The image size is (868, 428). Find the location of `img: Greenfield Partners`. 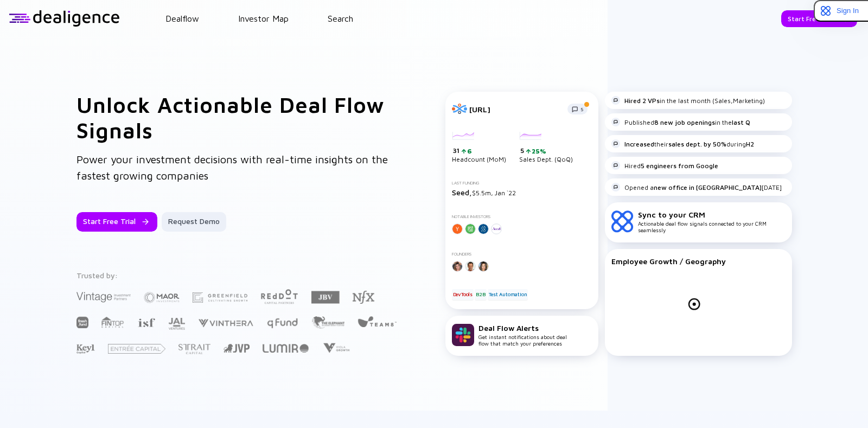

img: Greenfield Partners is located at coordinates (220, 297).